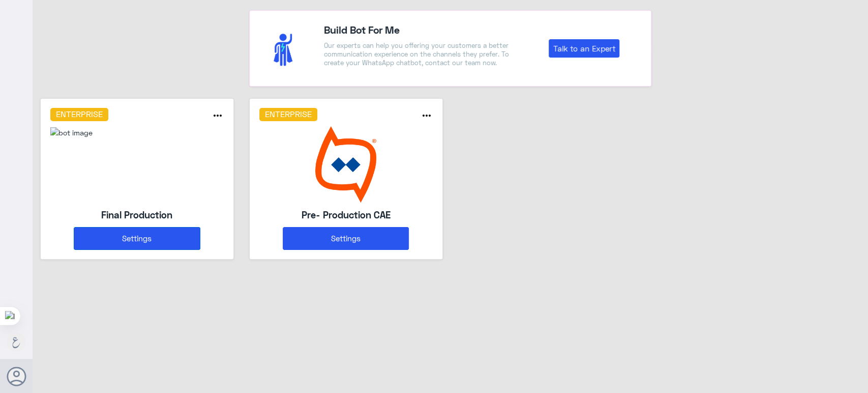  I want to click on button: Avatar, so click(16, 376).